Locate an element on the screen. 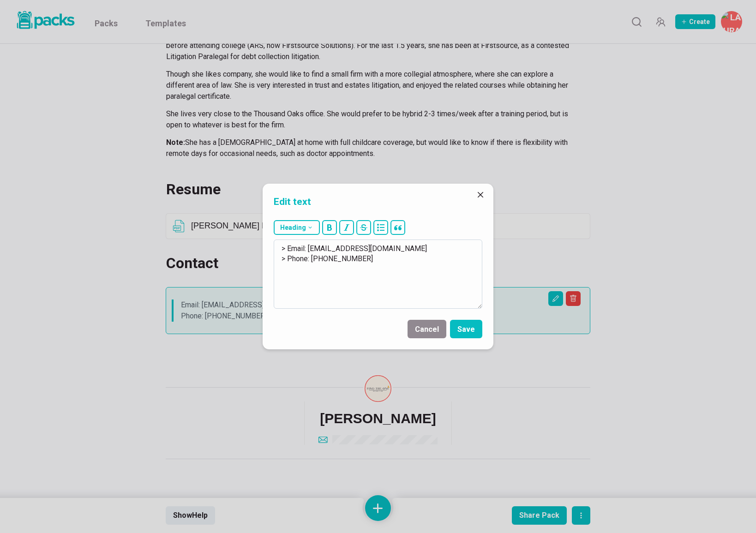 This screenshot has height=533, width=756. button: block quote is located at coordinates (397, 228).